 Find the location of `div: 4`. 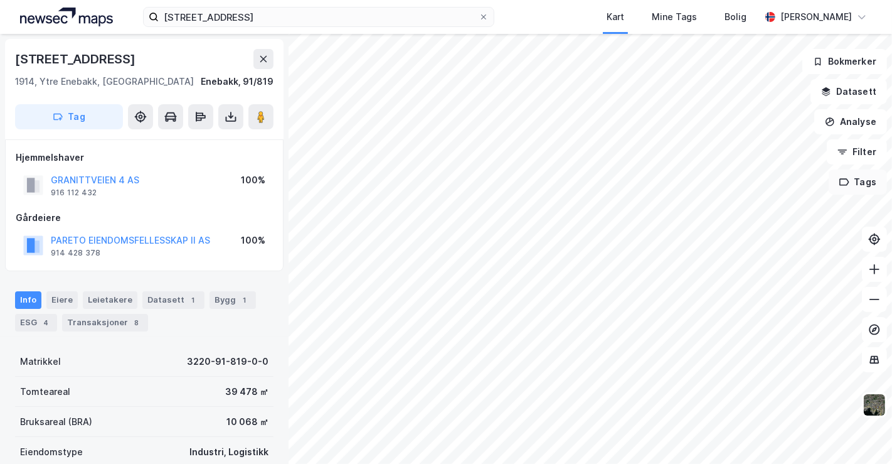

div: 4 is located at coordinates (46, 322).